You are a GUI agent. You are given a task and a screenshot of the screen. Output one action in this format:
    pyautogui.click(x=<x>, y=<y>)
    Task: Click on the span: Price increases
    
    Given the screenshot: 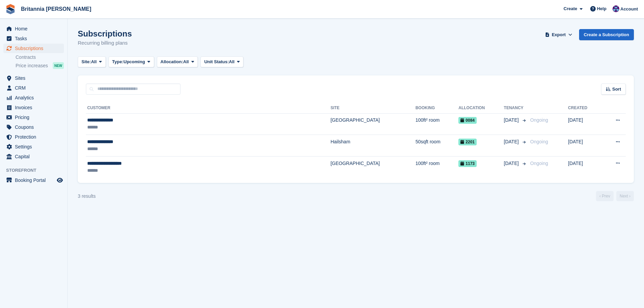 What is the action you would take?
    pyautogui.click(x=32, y=65)
    